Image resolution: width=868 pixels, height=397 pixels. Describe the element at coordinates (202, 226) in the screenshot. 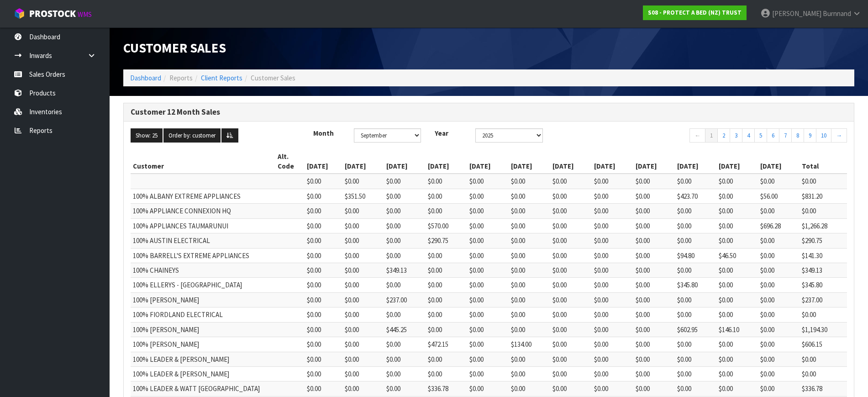

I see `td: 100% APPLIANCES TAUMARUNUI` at that location.